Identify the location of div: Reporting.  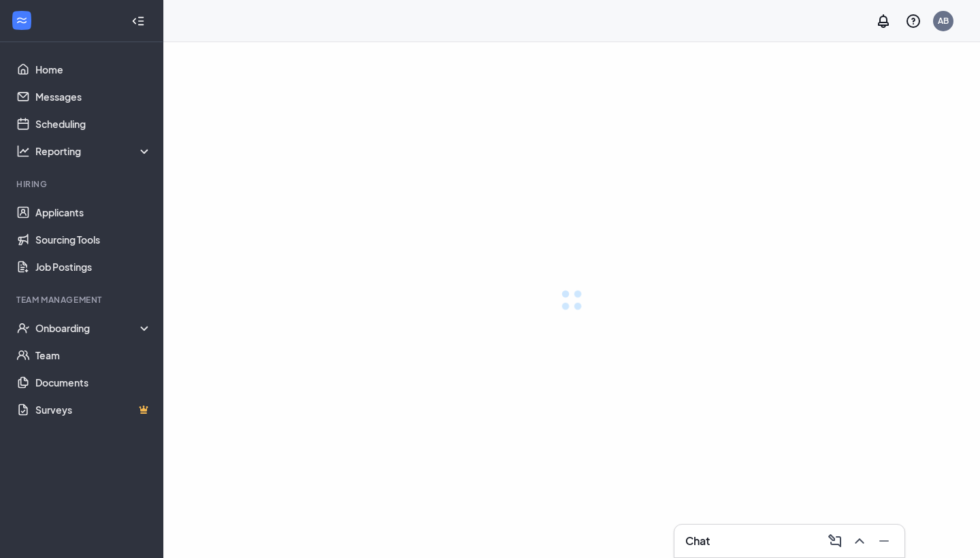
(94, 151).